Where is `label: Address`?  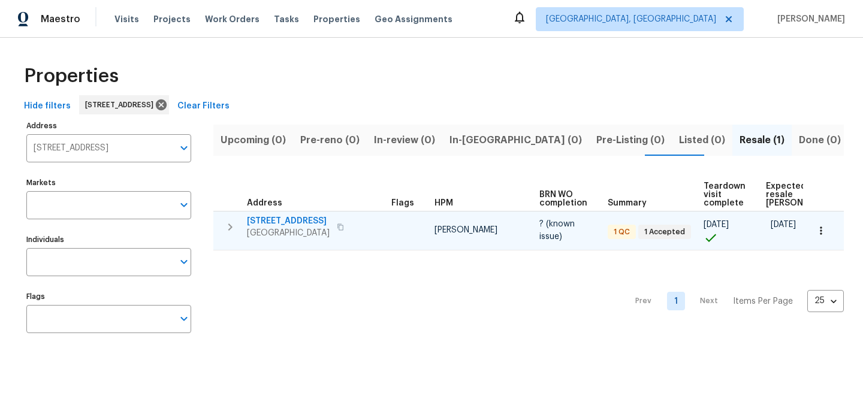 label: Address is located at coordinates (108, 126).